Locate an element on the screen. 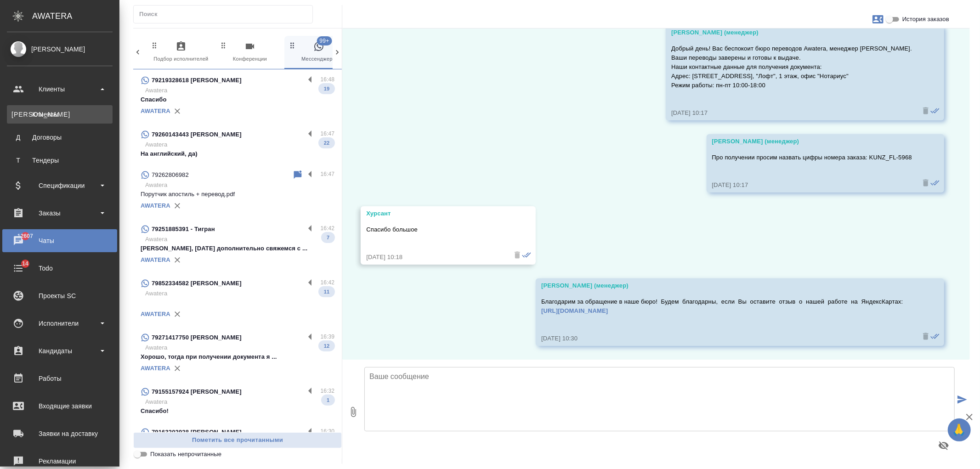 This screenshot has width=980, height=469. div: AWATERA is located at coordinates (76, 16).